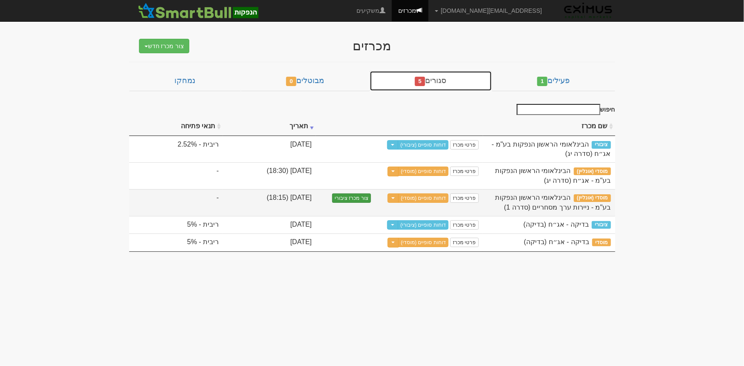 This screenshot has height=366, width=744. Describe the element at coordinates (553, 202) in the screenshot. I see `span: הבינלאומי הראשון הנפקות בע"מ - ניירות ערך מסחריים (סדרה 1)` at that location.